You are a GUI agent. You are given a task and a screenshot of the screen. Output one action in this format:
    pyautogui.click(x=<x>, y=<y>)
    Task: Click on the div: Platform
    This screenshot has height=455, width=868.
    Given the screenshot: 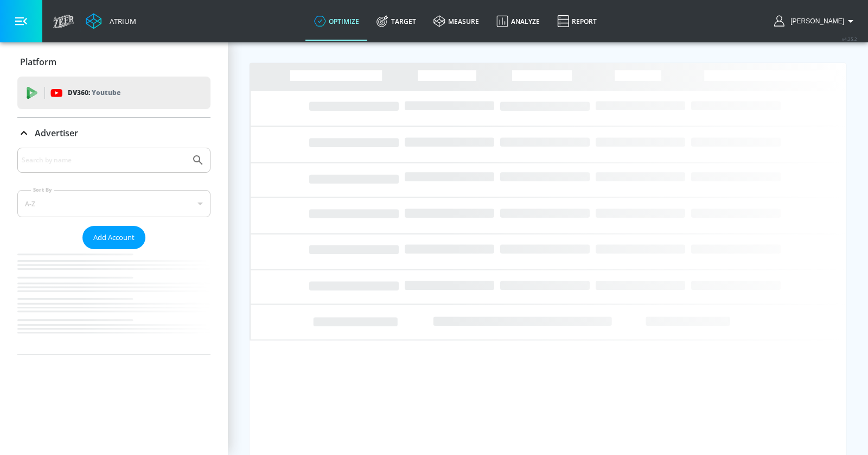 What is the action you would take?
    pyautogui.click(x=114, y=62)
    